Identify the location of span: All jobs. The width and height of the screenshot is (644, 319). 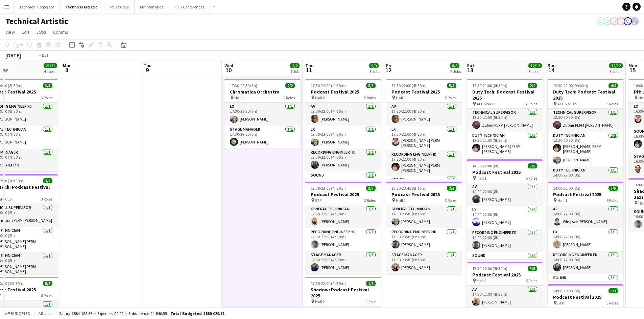
(45, 314).